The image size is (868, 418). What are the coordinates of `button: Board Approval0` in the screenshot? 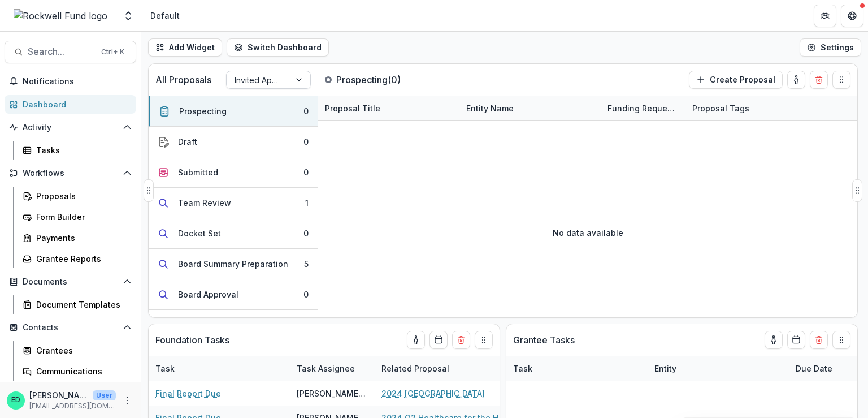 It's located at (233, 295).